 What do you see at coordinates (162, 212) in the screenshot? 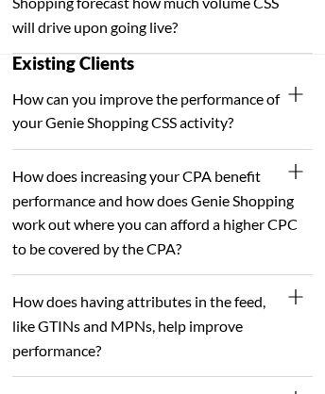
I see `div: How does increasing your CPA benefit performance and how does Genie Shopping work out where you c...` at bounding box center [162, 212].